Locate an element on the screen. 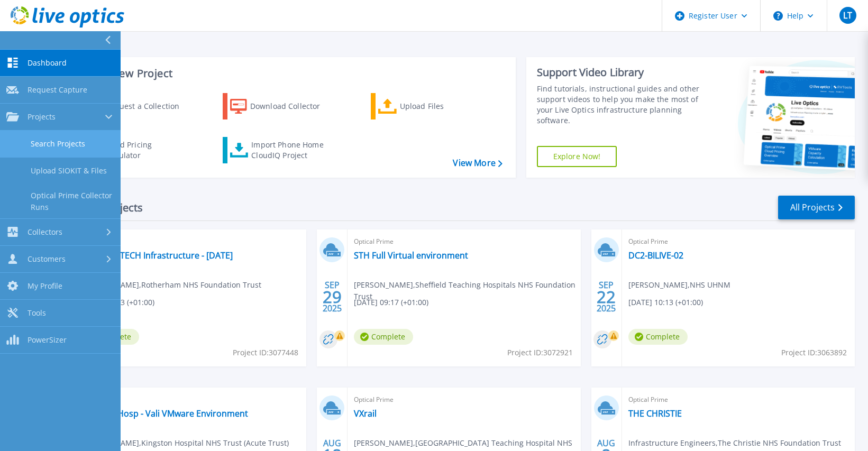  span: PowerSizer is located at coordinates (47, 340).